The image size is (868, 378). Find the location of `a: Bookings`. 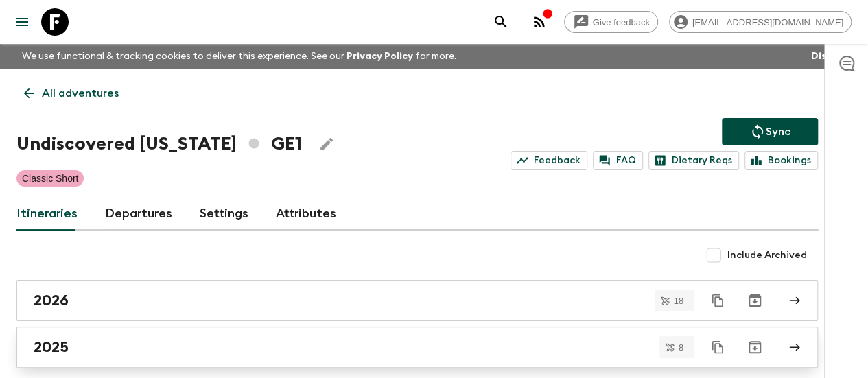

a: Bookings is located at coordinates (781, 160).